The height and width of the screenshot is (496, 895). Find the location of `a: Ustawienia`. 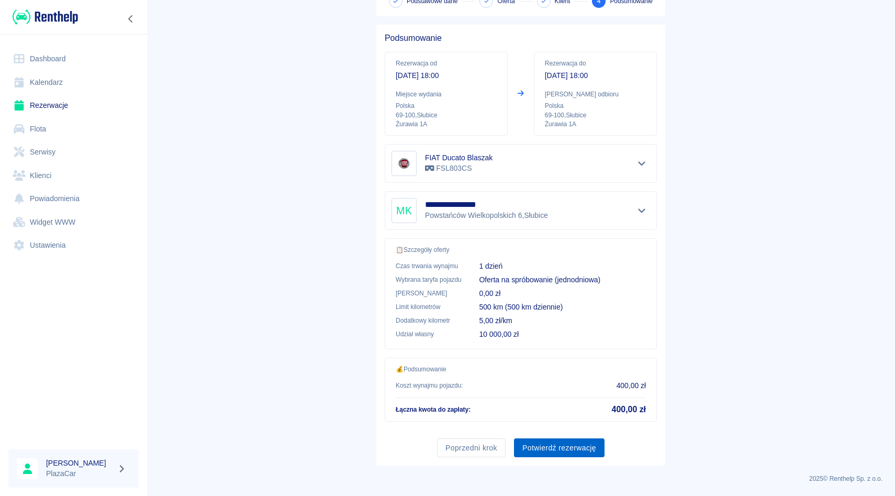

a: Ustawienia is located at coordinates (73, 245).